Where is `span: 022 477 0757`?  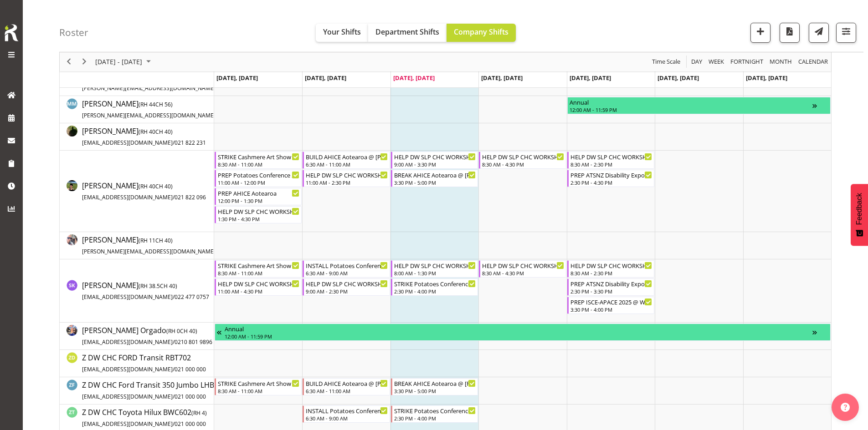 span: 022 477 0757 is located at coordinates (192, 296).